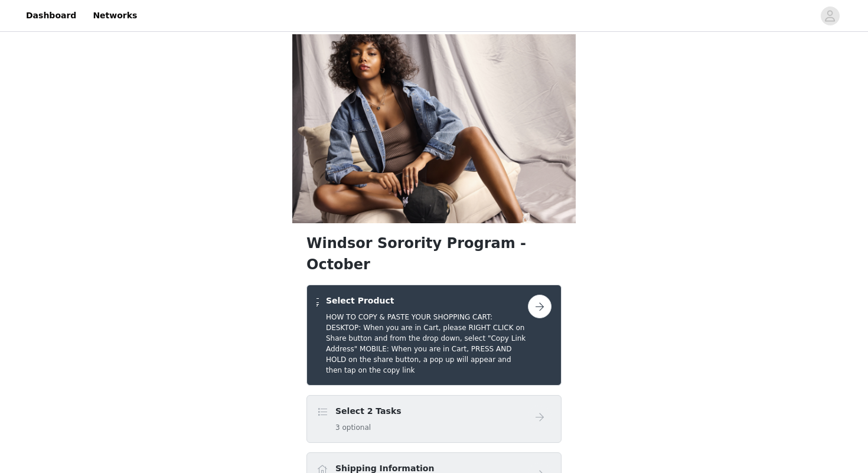  I want to click on img: campaign image, so click(434, 129).